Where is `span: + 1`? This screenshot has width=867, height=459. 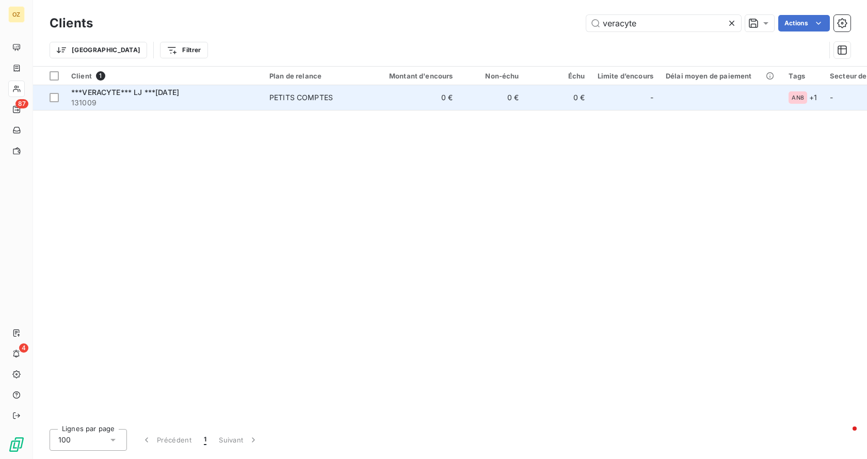
span: + 1 is located at coordinates (813, 97).